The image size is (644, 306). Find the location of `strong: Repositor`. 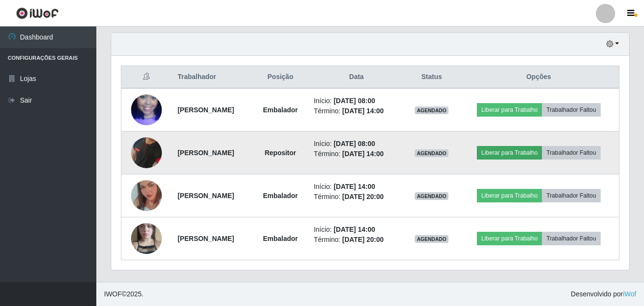

strong: Repositor is located at coordinates (280, 153).